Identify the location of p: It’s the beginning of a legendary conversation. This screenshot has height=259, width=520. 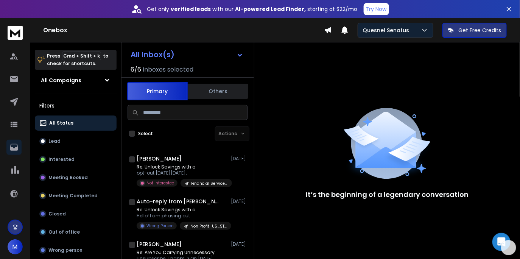
(387, 194).